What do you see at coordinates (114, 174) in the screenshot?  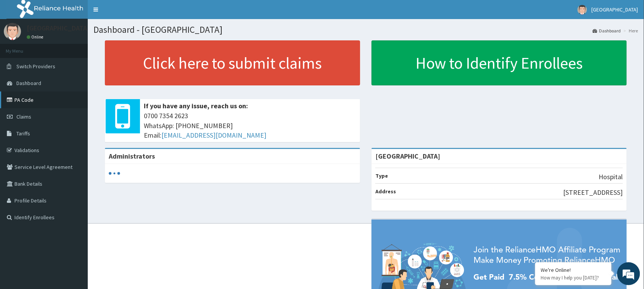 I see `svg: audio-loading` at bounding box center [114, 174].